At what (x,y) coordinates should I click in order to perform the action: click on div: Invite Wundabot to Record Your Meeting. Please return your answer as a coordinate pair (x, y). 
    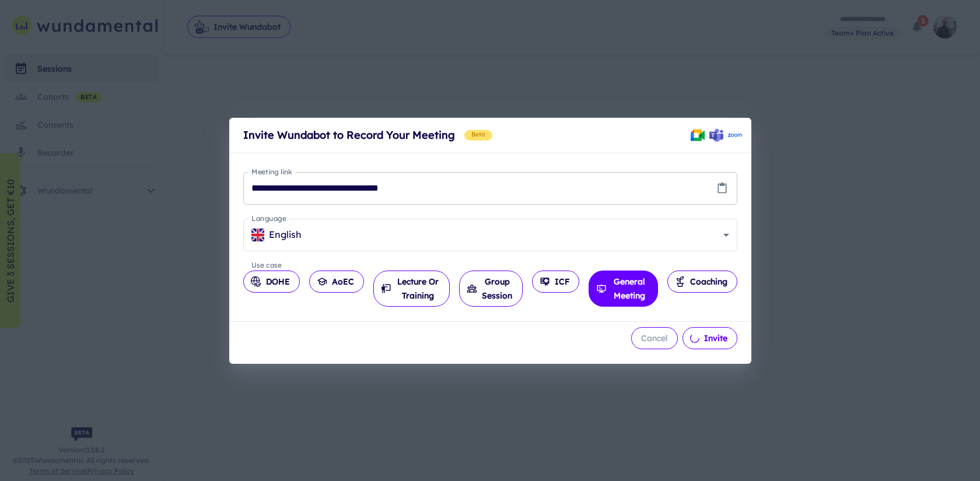
    Looking at the image, I should click on (466, 135).